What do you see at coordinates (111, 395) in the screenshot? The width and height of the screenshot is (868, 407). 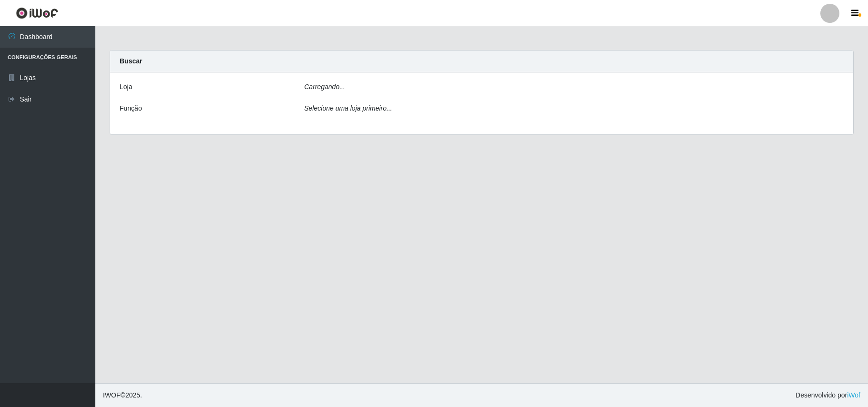 I see `span: IWOF` at bounding box center [111, 395].